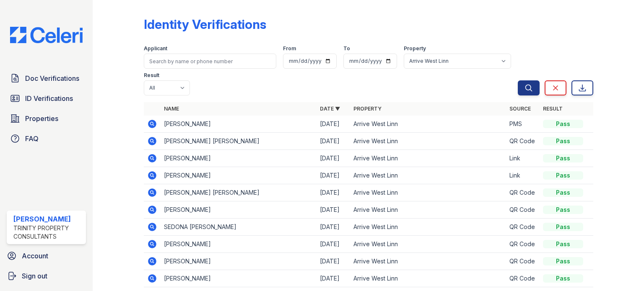 Image resolution: width=644 pixels, height=291 pixels. What do you see at coordinates (46, 35) in the screenshot?
I see `img: CE_Logo_Blue-a8612792a0a2168367f1c8372b55b34899dd931a85d93a1a3d3e32e68fde9ad4.png` at bounding box center [46, 35].